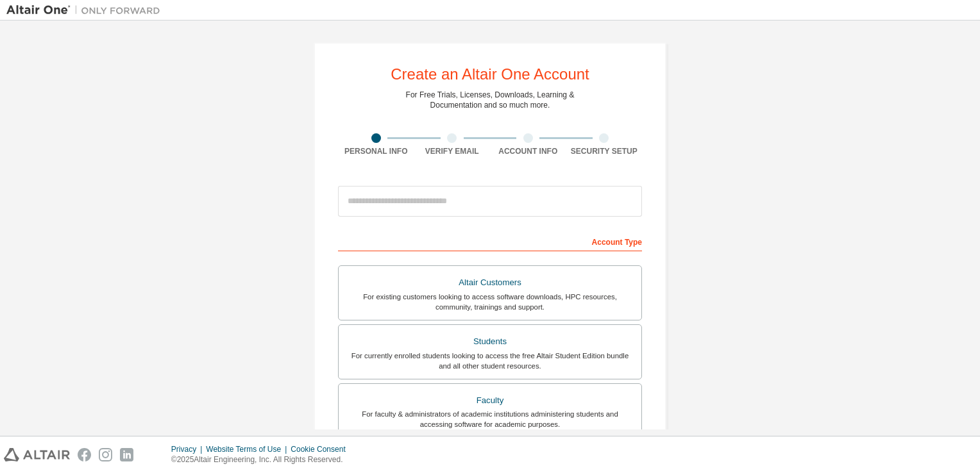  I want to click on img: Altair One, so click(87, 10).